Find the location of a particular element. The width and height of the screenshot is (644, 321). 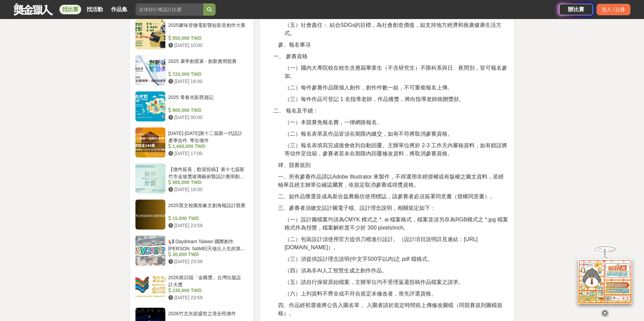

span: 使用標誌，該參賽者必須簽署同意書（授權同意書）。 is located at coordinates (430, 196).